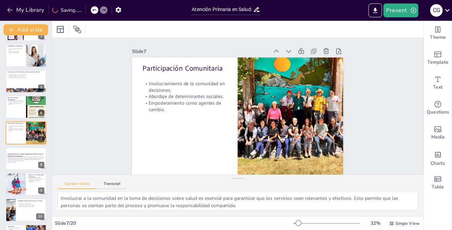 The image size is (452, 230). Describe the element at coordinates (26, 72) in the screenshot. I see `p: Orientación a la Prevención y Promoción de la Salud` at that location.